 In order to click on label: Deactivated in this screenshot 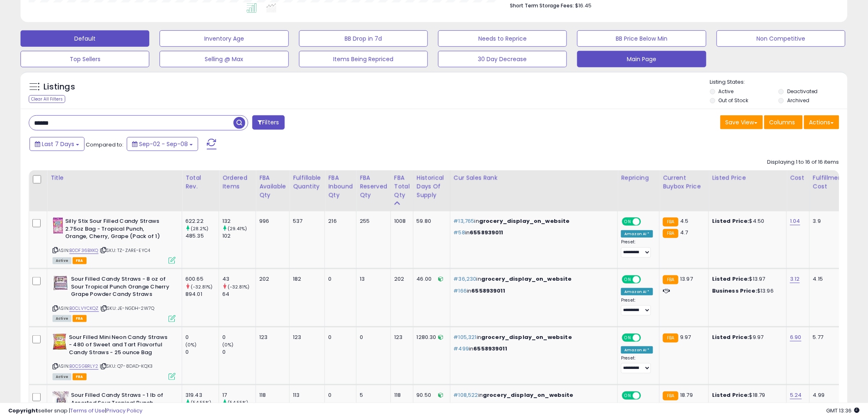, I will do `click(803, 91)`.